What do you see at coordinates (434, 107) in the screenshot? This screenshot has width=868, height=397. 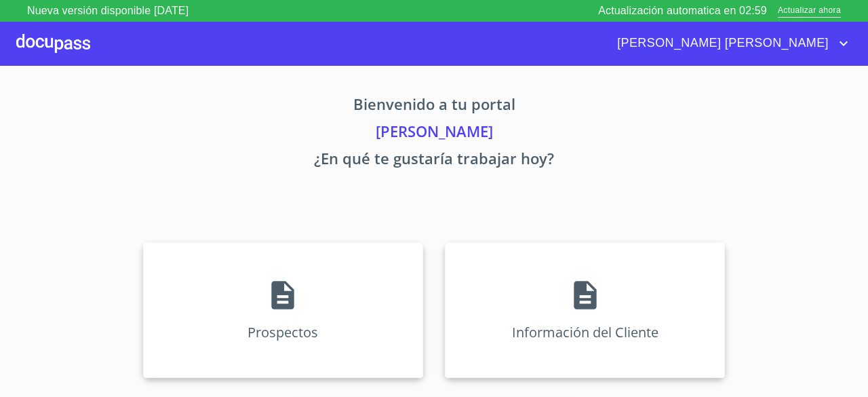 I see `p: Bienvenido a tu portal` at bounding box center [434, 107].